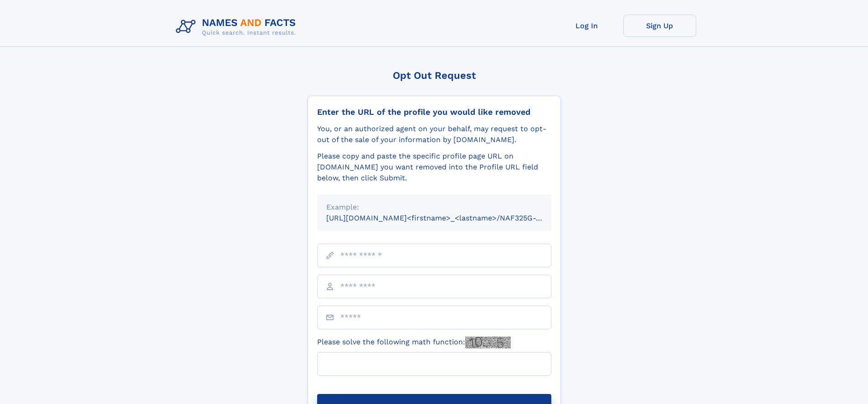  Describe the element at coordinates (434, 75) in the screenshot. I see `div: Opt Out Request` at that location.